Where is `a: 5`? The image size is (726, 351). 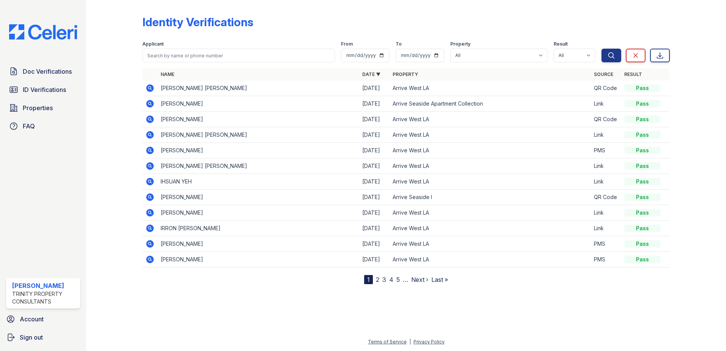
a: 5 is located at coordinates (398, 279).